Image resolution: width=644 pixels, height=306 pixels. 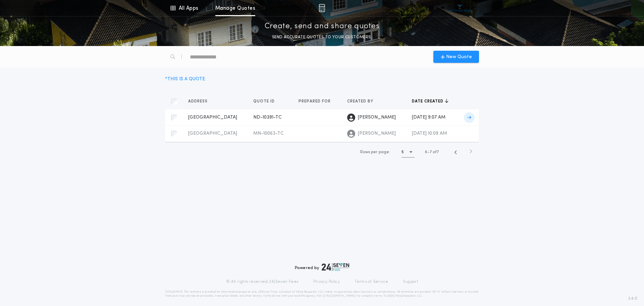 What do you see at coordinates (402, 152) in the screenshot?
I see `h1: 5` at bounding box center [402, 152].